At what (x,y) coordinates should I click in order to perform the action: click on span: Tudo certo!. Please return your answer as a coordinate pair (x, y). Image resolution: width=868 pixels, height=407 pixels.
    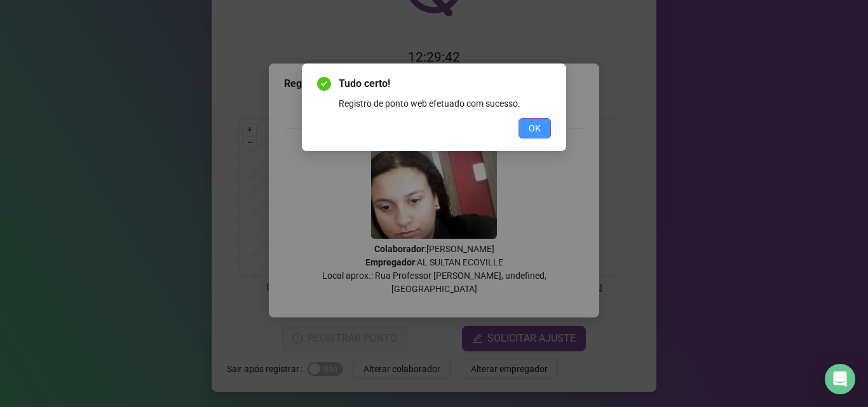
    Looking at the image, I should click on (445, 84).